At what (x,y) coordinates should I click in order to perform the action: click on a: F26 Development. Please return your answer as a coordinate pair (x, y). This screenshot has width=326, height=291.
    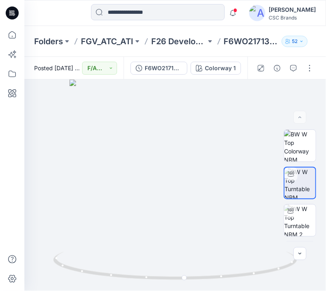
    Looking at the image, I should click on (178, 41).